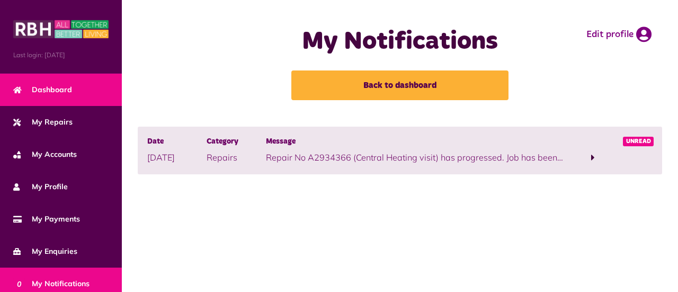 This screenshot has height=292, width=678. What do you see at coordinates (177, 142) in the screenshot?
I see `span: Date` at bounding box center [177, 142].